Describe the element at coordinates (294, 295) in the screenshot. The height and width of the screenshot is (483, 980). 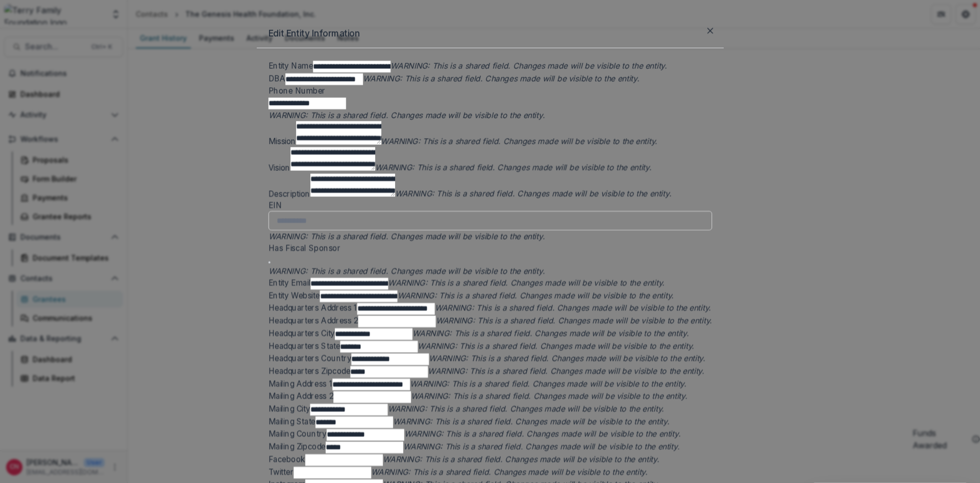
I see `label: Entity Website` at that location.